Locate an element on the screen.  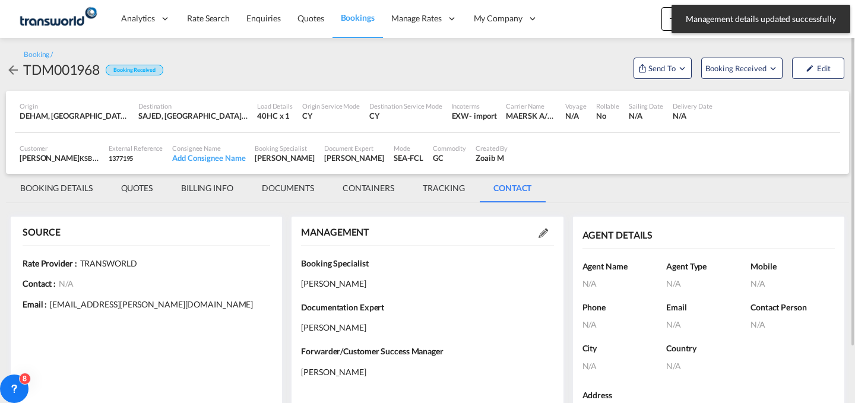
div: Consignee Name is located at coordinates (208, 148).